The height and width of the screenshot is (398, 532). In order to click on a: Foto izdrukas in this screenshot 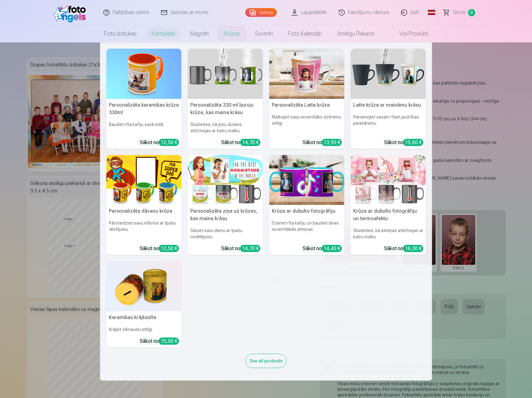, I will do `click(120, 34)`.